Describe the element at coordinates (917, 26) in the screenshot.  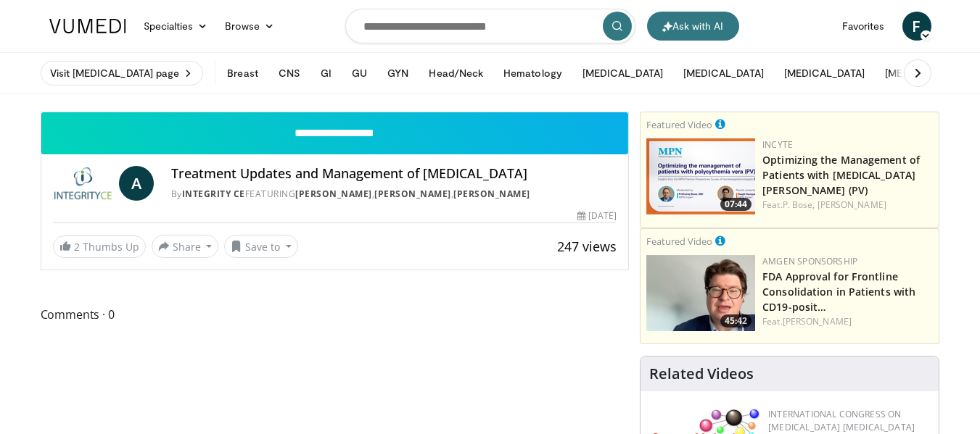
I see `span: F` at that location.